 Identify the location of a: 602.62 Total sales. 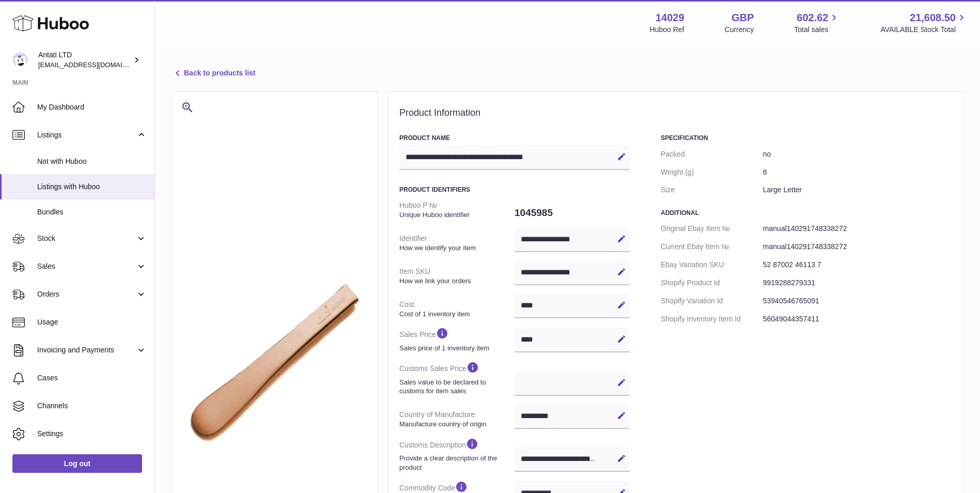
(817, 23).